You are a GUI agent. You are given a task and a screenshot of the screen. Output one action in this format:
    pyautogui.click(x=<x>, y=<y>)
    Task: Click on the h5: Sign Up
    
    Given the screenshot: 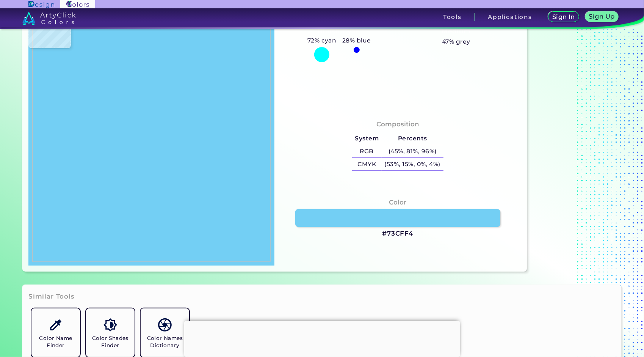 What is the action you would take?
    pyautogui.click(x=602, y=16)
    